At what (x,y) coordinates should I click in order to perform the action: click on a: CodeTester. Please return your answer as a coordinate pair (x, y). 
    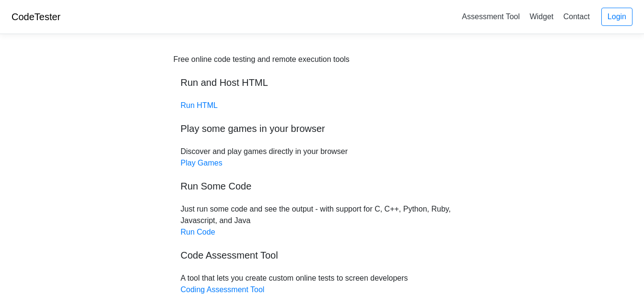
    Looking at the image, I should click on (36, 17).